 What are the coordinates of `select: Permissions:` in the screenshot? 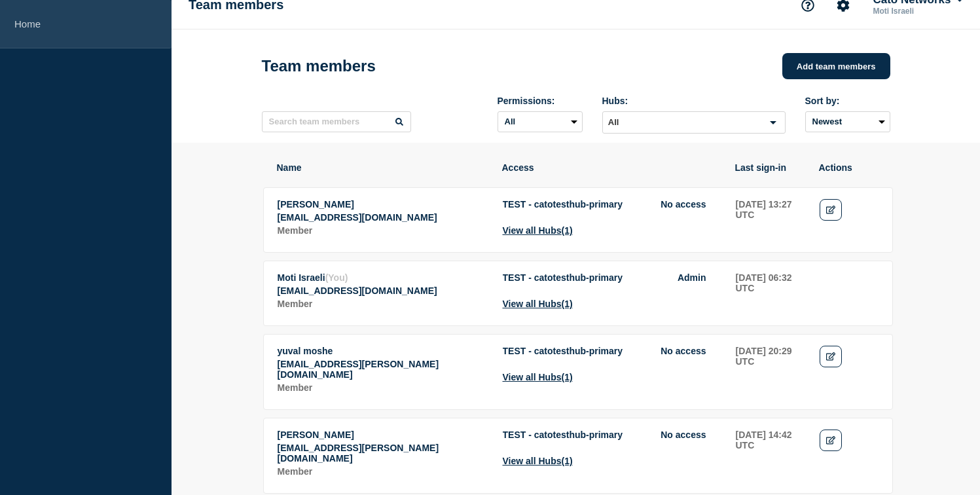 It's located at (540, 121).